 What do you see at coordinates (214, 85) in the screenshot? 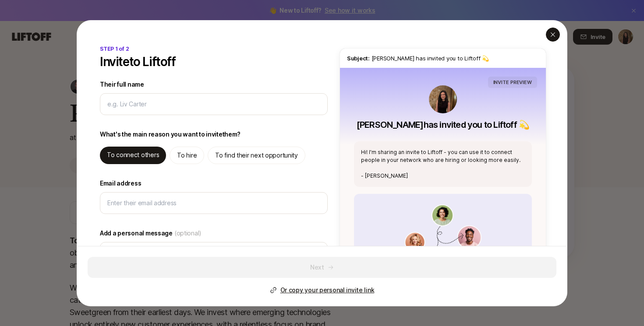
I see `label: Their full name` at bounding box center [214, 85].